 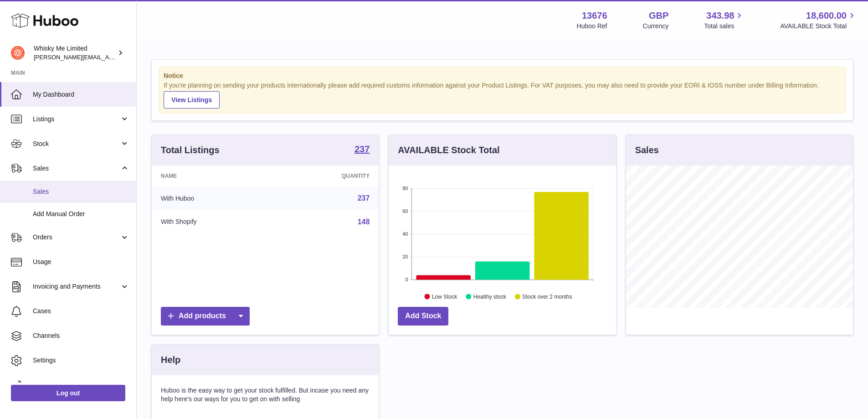 What do you see at coordinates (68, 393) in the screenshot?
I see `a: Log out` at bounding box center [68, 393].